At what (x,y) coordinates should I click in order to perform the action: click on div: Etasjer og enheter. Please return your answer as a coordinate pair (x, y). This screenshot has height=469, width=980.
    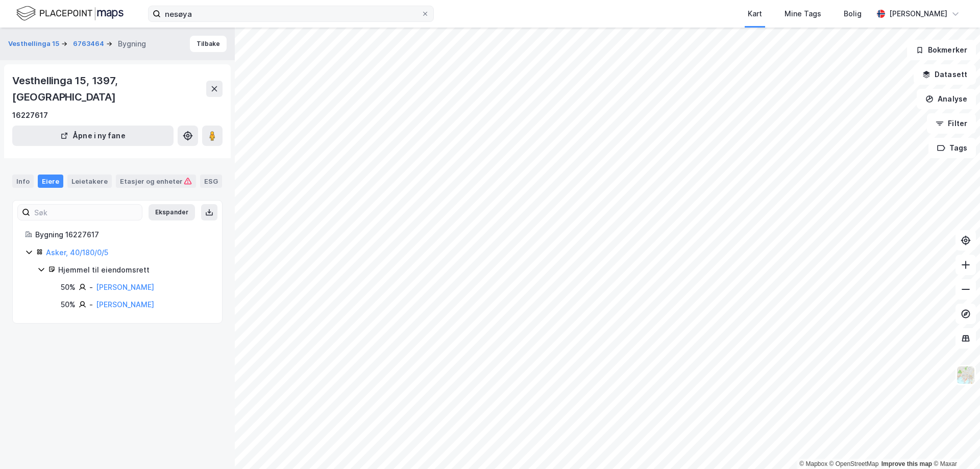
    Looking at the image, I should click on (156, 181).